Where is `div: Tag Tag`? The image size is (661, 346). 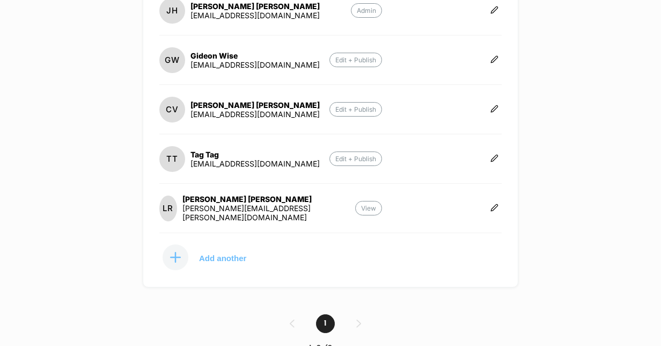 div: Tag Tag is located at coordinates (255, 154).